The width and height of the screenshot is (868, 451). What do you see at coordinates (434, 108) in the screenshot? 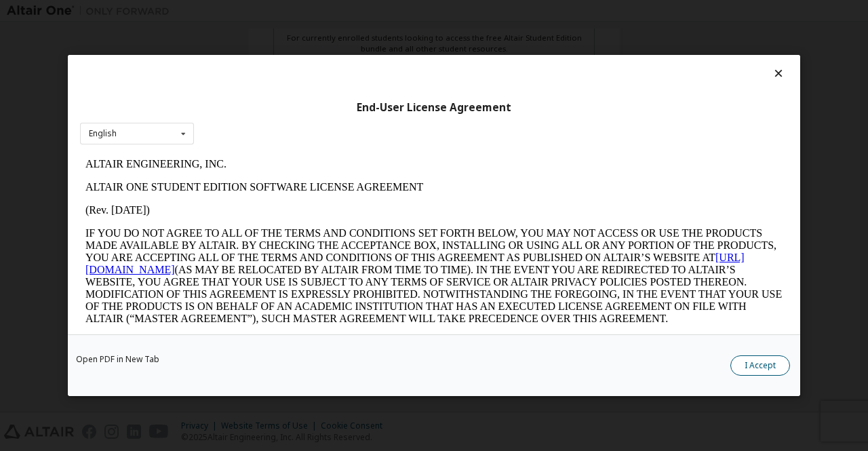
I see `div: End-User License Agreement` at bounding box center [434, 108].